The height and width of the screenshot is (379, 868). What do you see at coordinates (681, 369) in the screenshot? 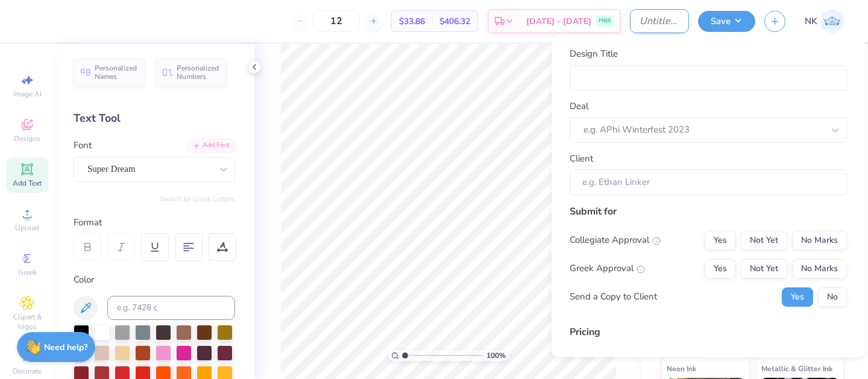
I see `span: Neon Ink` at bounding box center [681, 369].